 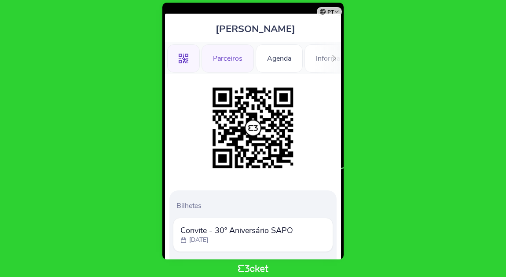 I want to click on p: Bilhetes, so click(x=255, y=206).